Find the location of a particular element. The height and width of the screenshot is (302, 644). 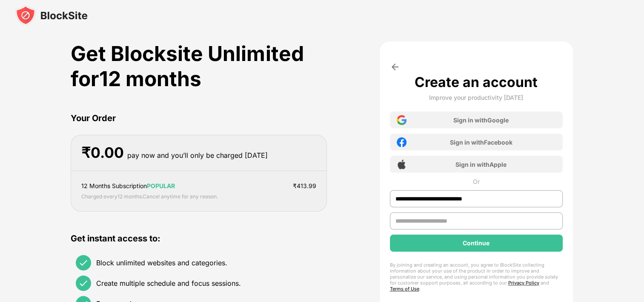

div: Your Order is located at coordinates (199, 118).